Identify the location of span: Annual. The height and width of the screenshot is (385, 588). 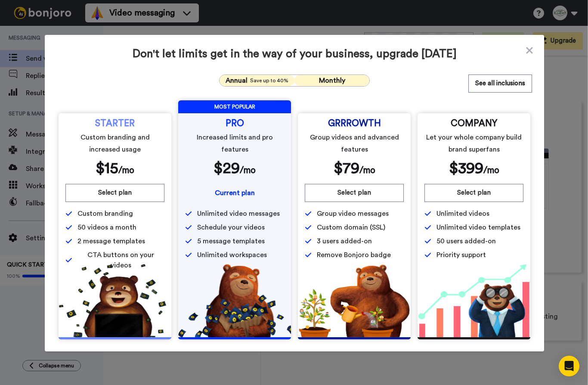
(236, 80).